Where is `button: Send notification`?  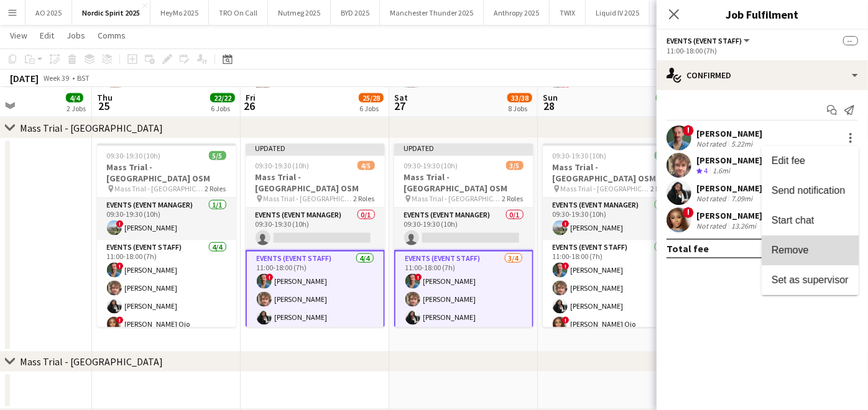
button: Send notification is located at coordinates (810, 191).